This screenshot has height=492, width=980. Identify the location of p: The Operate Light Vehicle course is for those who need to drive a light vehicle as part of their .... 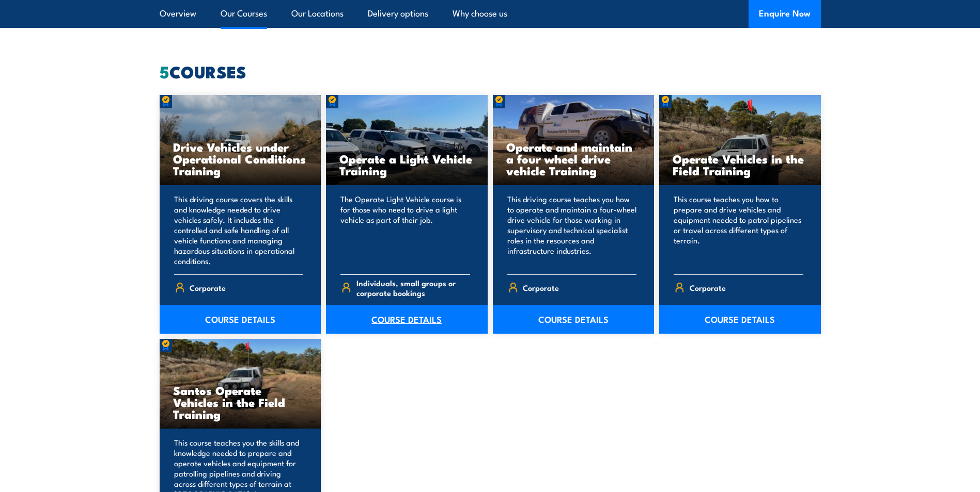
(405, 230).